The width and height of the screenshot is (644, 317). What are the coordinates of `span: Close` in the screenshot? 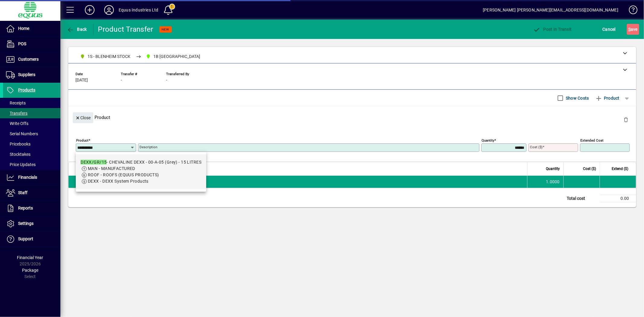 It's located at (83, 118).